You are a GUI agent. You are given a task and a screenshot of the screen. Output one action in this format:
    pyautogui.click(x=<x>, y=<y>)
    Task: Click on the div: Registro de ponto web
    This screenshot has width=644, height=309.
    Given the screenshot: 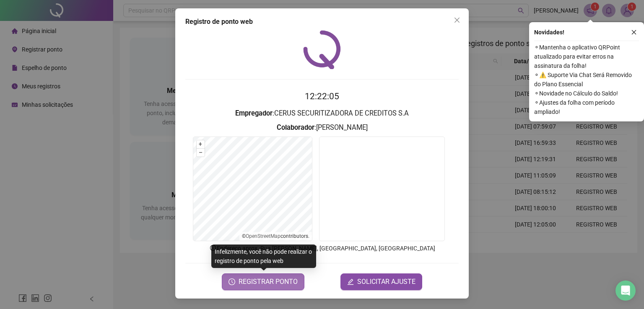 What is the action you would take?
    pyautogui.click(x=322, y=22)
    